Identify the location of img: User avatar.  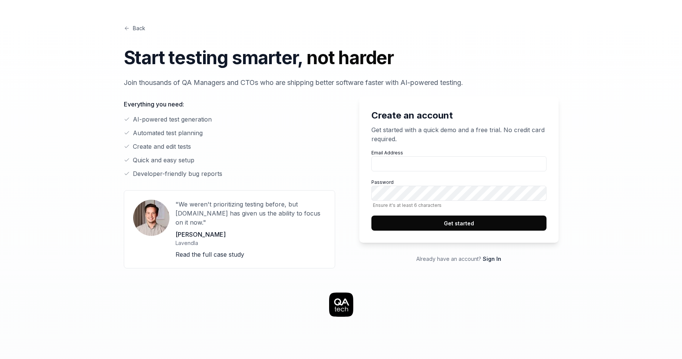
(151, 218).